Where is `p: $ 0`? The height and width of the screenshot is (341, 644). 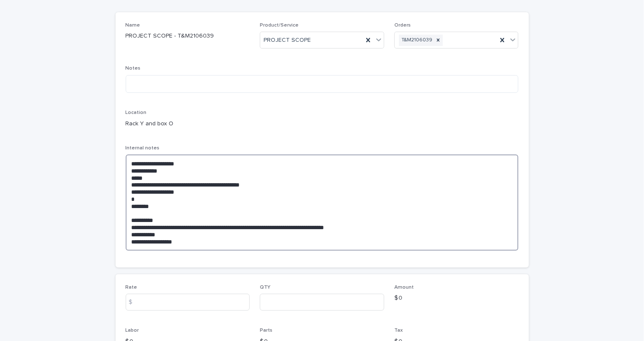 p: $ 0 is located at coordinates (457, 298).